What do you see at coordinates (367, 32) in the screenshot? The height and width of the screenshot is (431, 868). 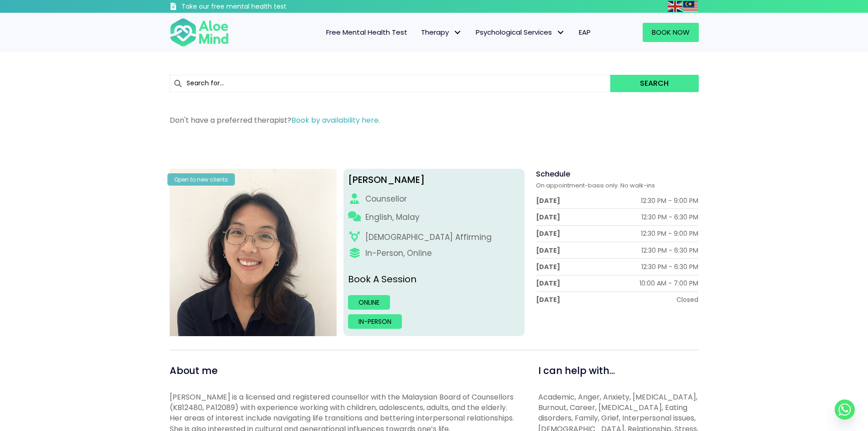 I see `span: Free Mental Health Test` at bounding box center [367, 32].